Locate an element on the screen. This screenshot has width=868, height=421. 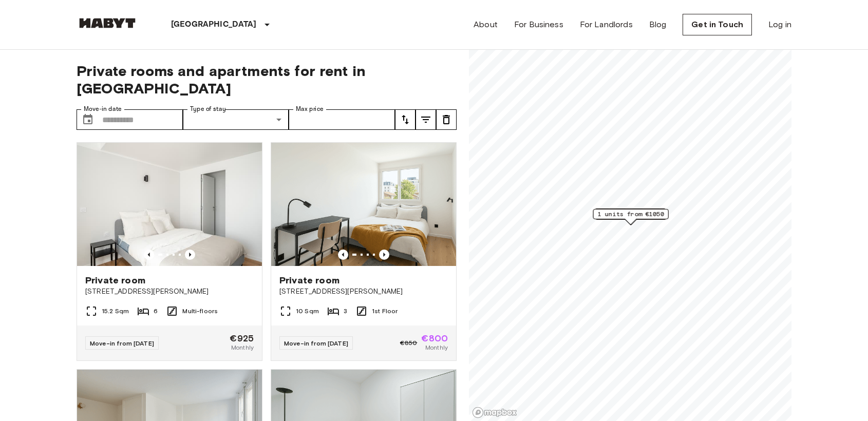
span: €800 is located at coordinates (434, 339).